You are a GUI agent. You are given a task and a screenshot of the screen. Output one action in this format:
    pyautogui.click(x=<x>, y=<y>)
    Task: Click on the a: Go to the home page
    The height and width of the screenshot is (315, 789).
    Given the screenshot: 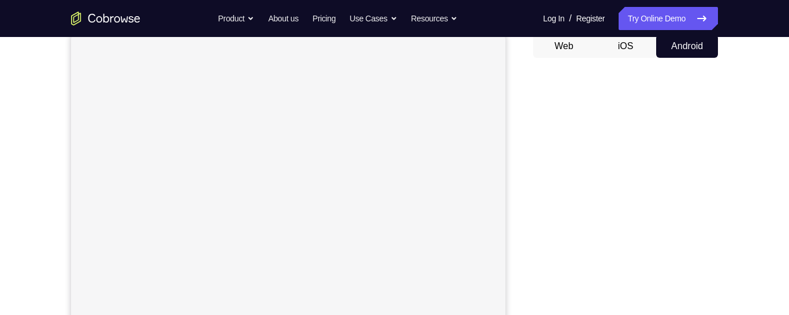 What is the action you would take?
    pyautogui.click(x=106, y=18)
    